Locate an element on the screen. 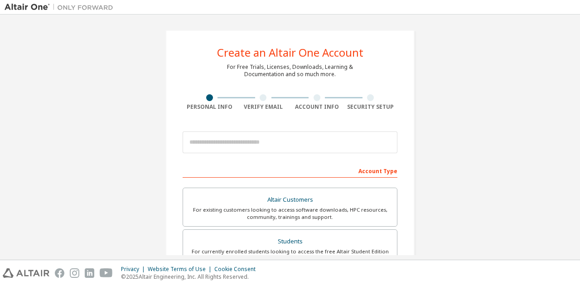 This screenshot has height=286, width=580. div: Website Terms of Use is located at coordinates (181, 269).